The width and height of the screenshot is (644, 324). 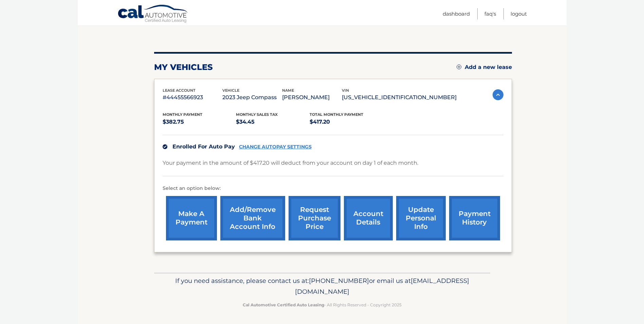 I want to click on a: Dashboard, so click(x=456, y=13).